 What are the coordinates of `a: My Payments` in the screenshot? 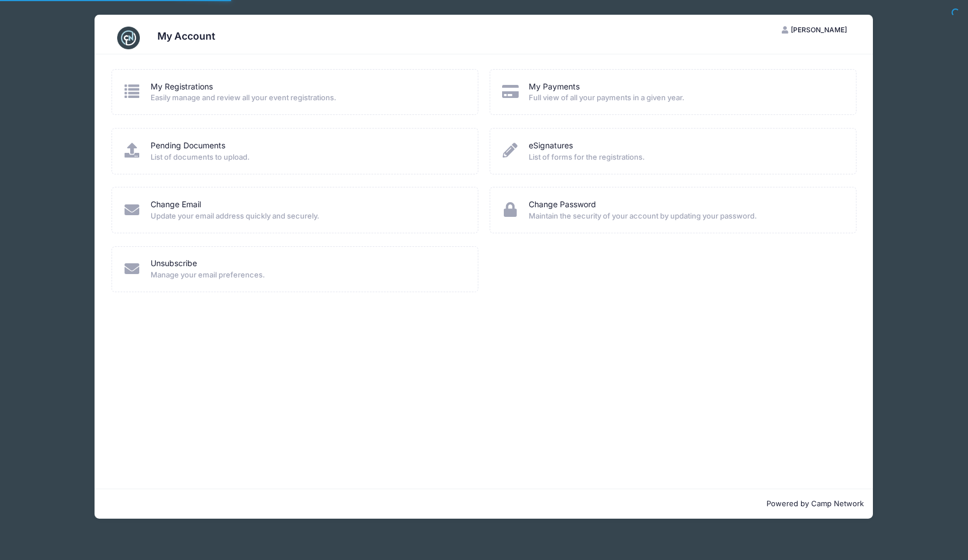 It's located at (554, 87).